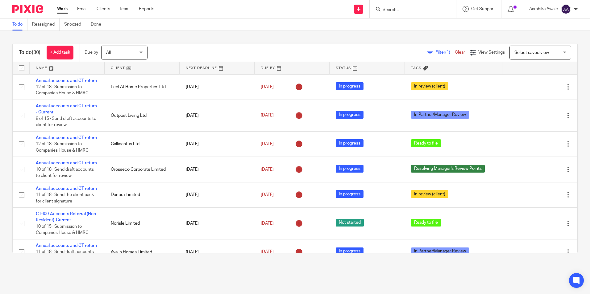 Image resolution: width=590 pixels, height=294 pixels. Describe the element at coordinates (448, 52) in the screenshot. I see `span: (1)` at that location.